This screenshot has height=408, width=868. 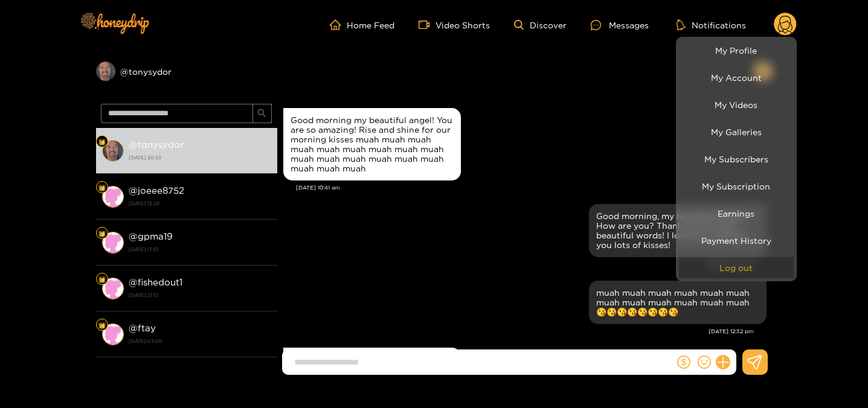 I want to click on a: My Subscribers, so click(x=737, y=159).